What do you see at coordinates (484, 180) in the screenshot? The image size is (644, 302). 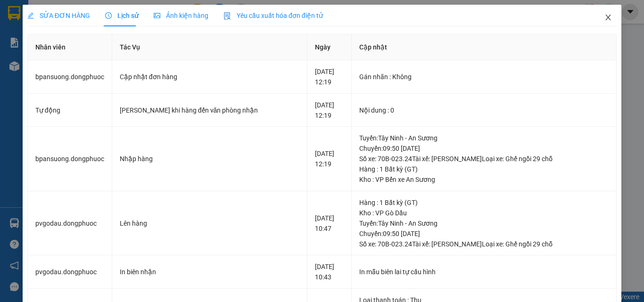 I see `div: Kho : VP Bến xe An Sương` at bounding box center [484, 180].